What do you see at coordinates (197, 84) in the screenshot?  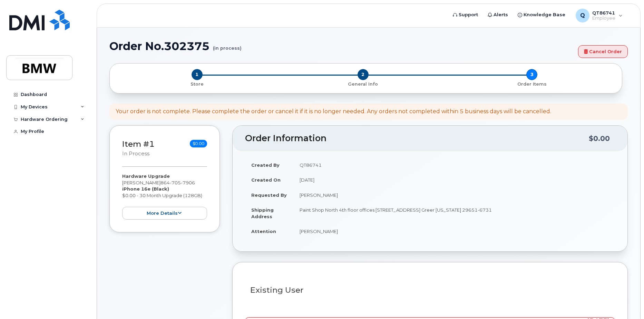 I see `a: 1 Store` at bounding box center [197, 84].